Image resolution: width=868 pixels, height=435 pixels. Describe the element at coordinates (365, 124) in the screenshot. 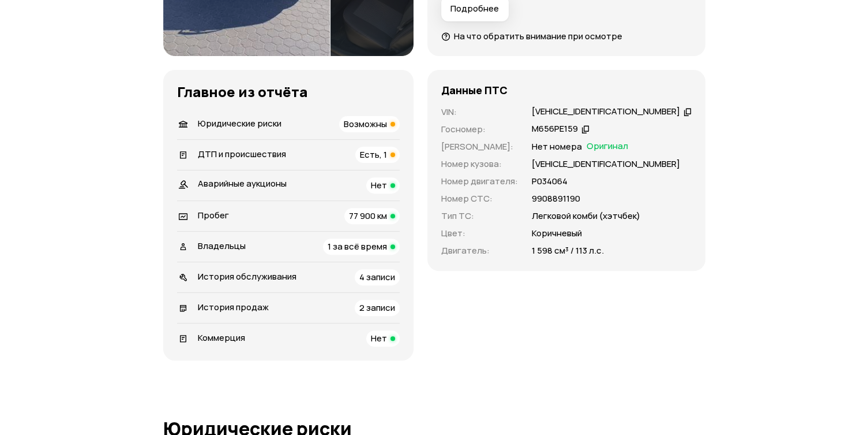

I see `span: Возможны` at that location.